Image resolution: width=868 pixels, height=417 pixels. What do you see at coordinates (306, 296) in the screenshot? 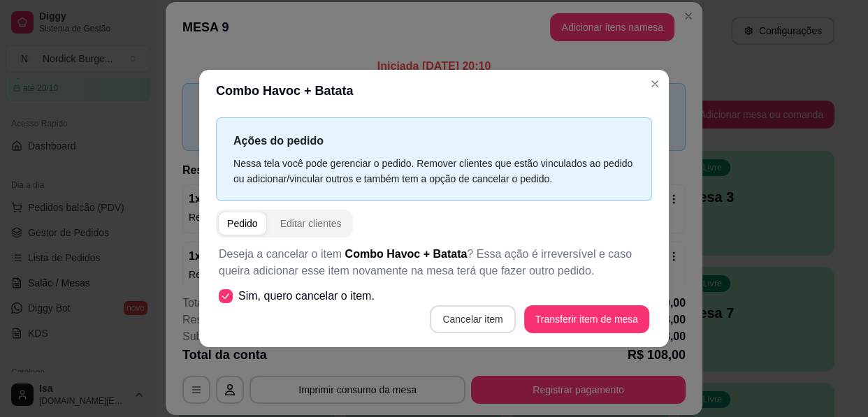
I see `span: Sim, quero cancelar o item.` at bounding box center [306, 296].